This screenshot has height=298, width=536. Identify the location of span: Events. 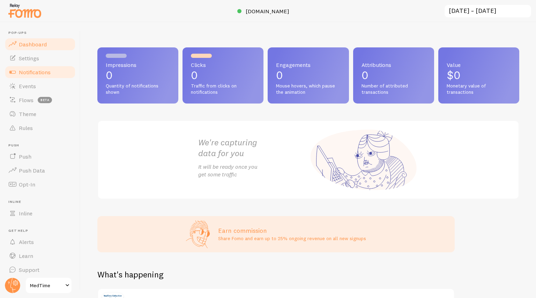
(27, 86).